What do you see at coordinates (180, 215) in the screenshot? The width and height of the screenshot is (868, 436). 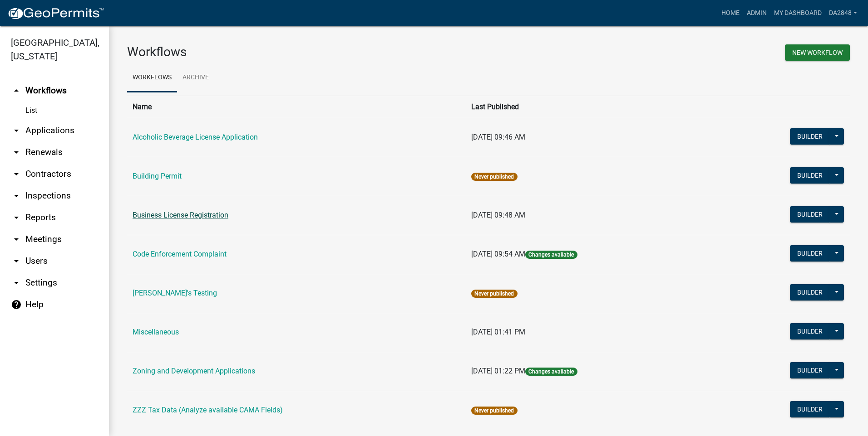 I see `a: Business License Registration` at bounding box center [180, 215].